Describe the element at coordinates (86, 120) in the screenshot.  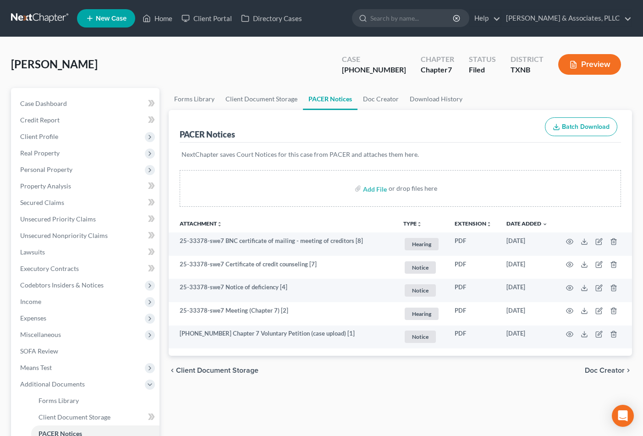
I see `a: Credit Report` at that location.